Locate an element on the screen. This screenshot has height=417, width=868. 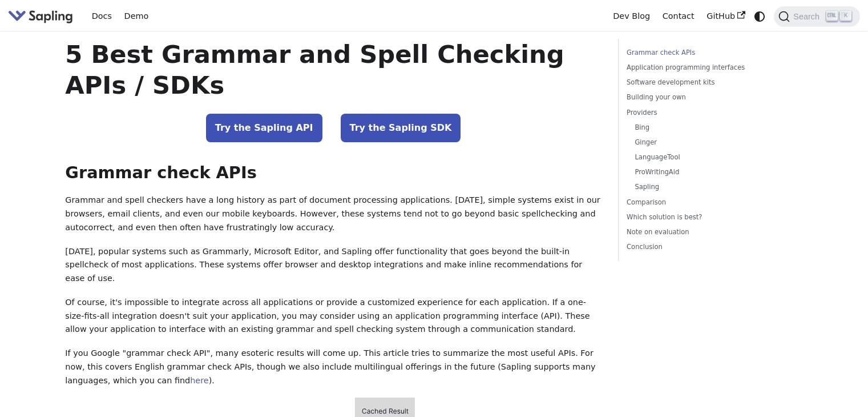
p: Grammar and spell checkers have a long history as part of document processing applications. [DATE... is located at coordinates (333, 214).